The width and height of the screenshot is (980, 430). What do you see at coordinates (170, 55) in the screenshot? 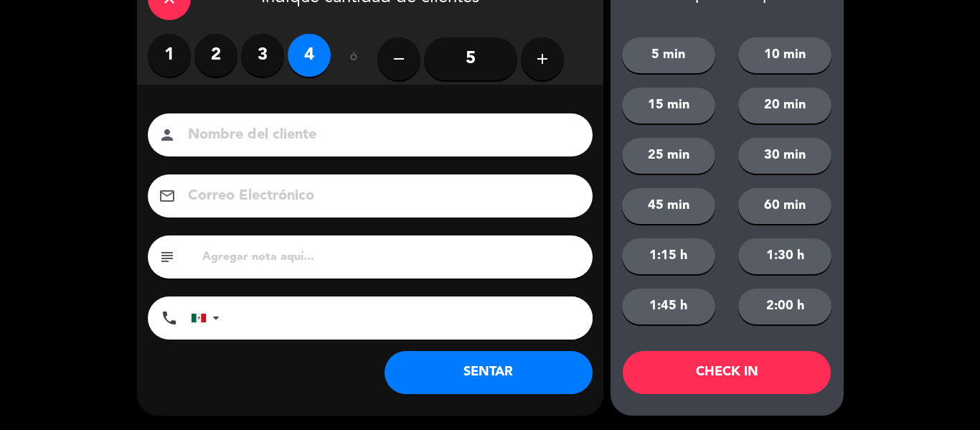
I see `label: 1` at bounding box center [170, 55].